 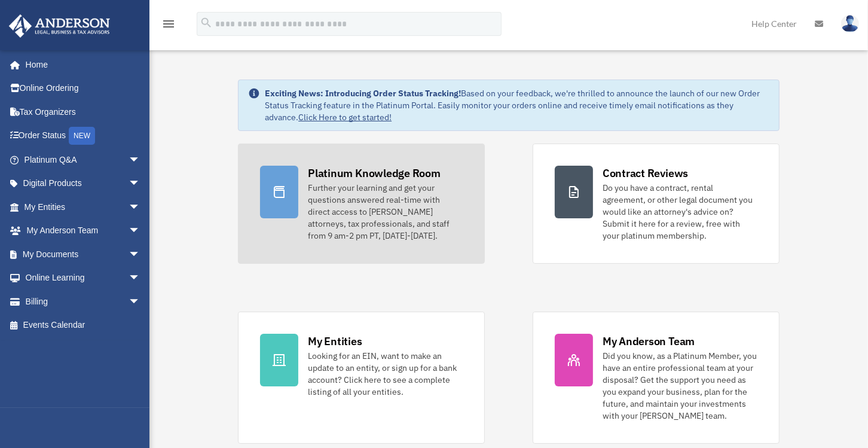 I want to click on a: My Anderson Team Did you know, as a Platinum Member, you have an entire professional team at your..., so click(x=656, y=378).